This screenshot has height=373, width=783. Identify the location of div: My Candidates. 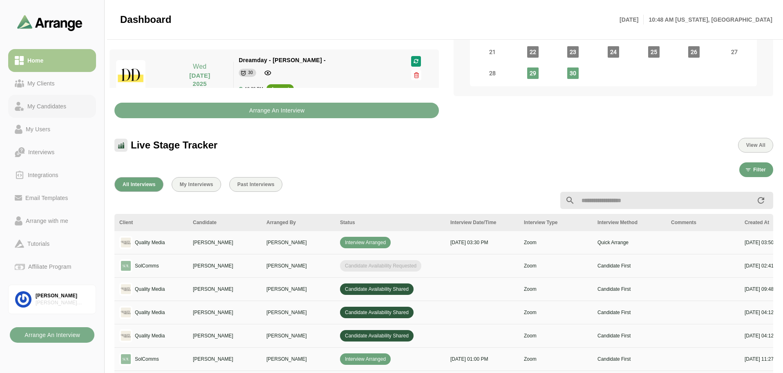
(47, 106).